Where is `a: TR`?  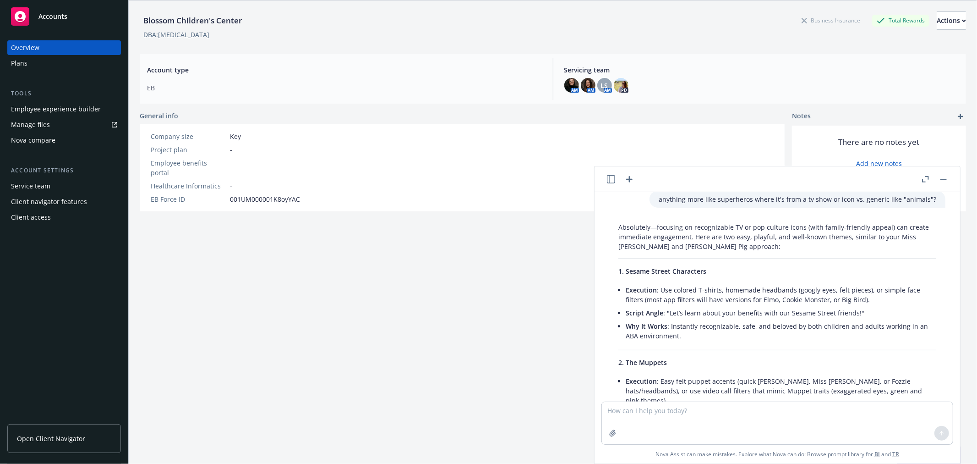
a: TR is located at coordinates (896, 454).